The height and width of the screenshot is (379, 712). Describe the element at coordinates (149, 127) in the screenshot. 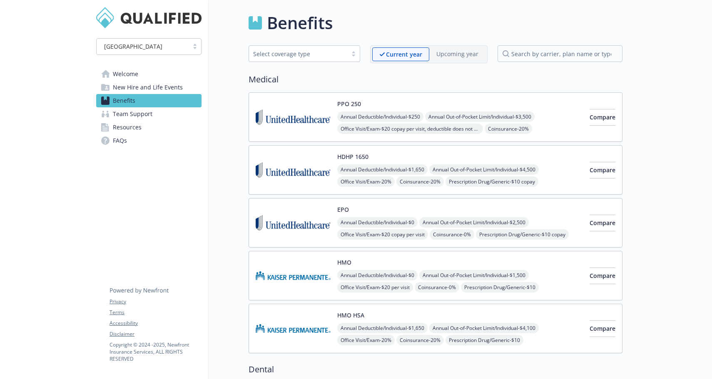

I see `a: Resources` at that location.